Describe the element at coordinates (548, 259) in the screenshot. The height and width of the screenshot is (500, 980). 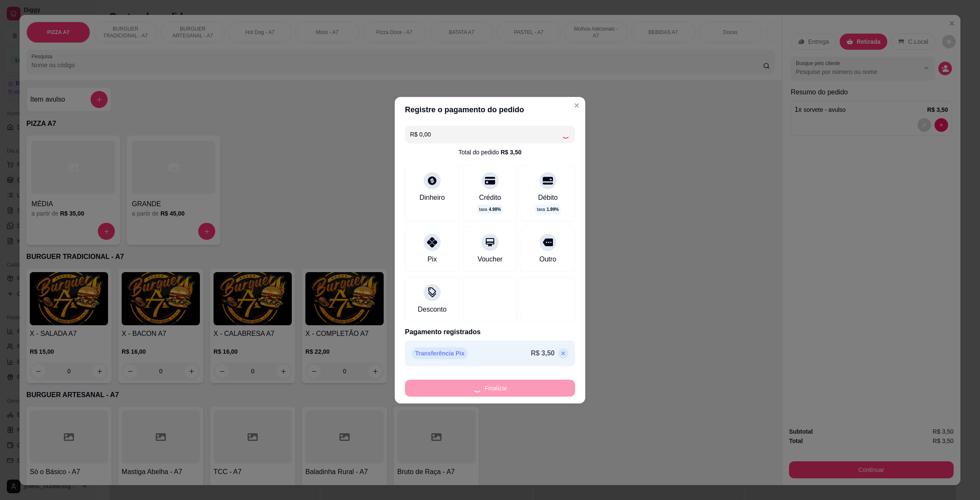
I see `div: Outro` at that location.